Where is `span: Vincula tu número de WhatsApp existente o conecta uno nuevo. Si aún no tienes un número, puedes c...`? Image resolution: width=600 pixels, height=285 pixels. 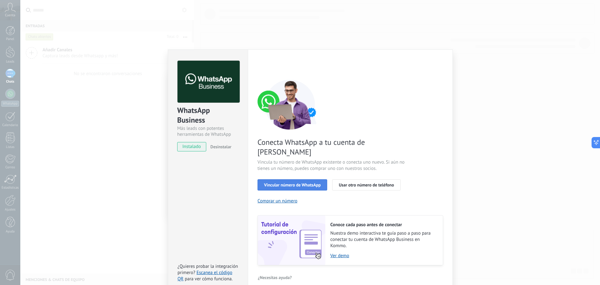
span: Vincula tu número de WhatsApp existente o conecta uno nuevo. Si aún no tienes un número, puedes c... is located at coordinates (332, 165).